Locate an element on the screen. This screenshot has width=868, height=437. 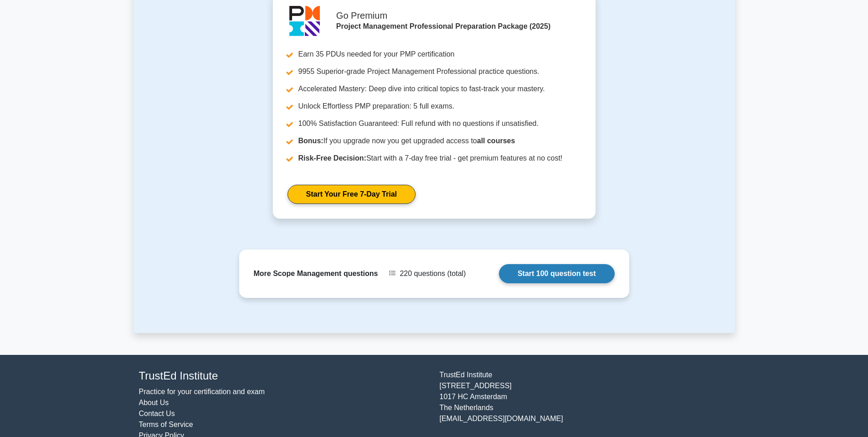
a: Start 100 question test is located at coordinates (557, 274).